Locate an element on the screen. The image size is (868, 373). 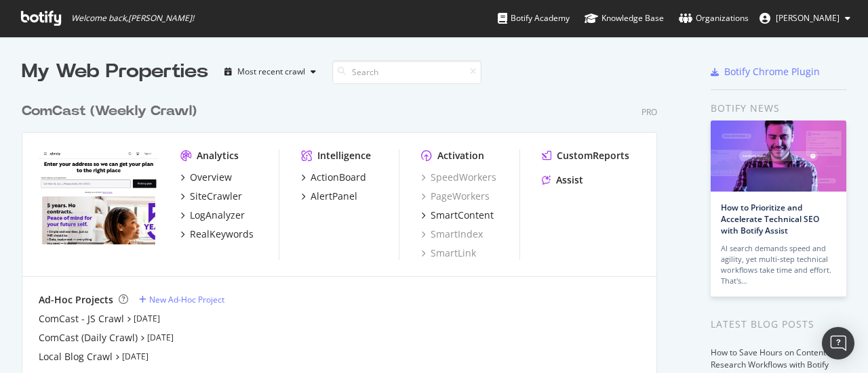
a: RealKeywords is located at coordinates (217, 234).